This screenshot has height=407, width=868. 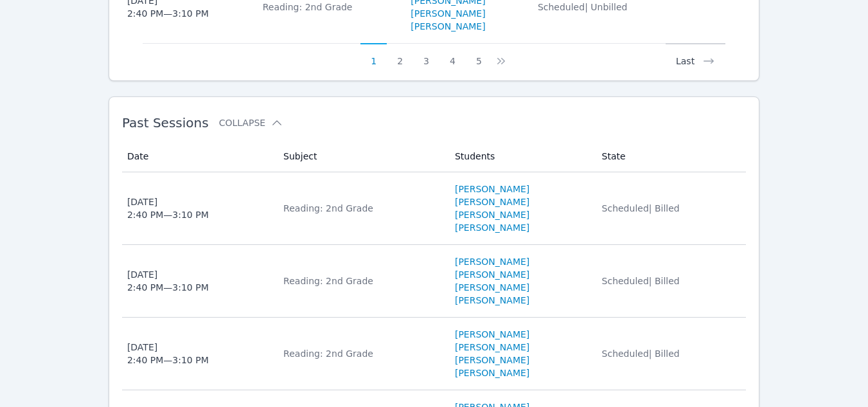 What do you see at coordinates (520, 156) in the screenshot?
I see `th: Students` at bounding box center [520, 156].